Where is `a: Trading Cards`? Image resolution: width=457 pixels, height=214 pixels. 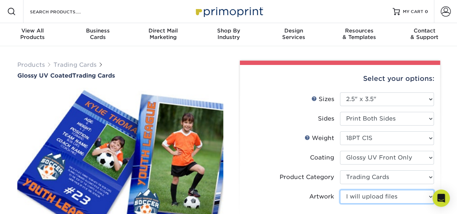
a: Trading Cards is located at coordinates (75, 65).